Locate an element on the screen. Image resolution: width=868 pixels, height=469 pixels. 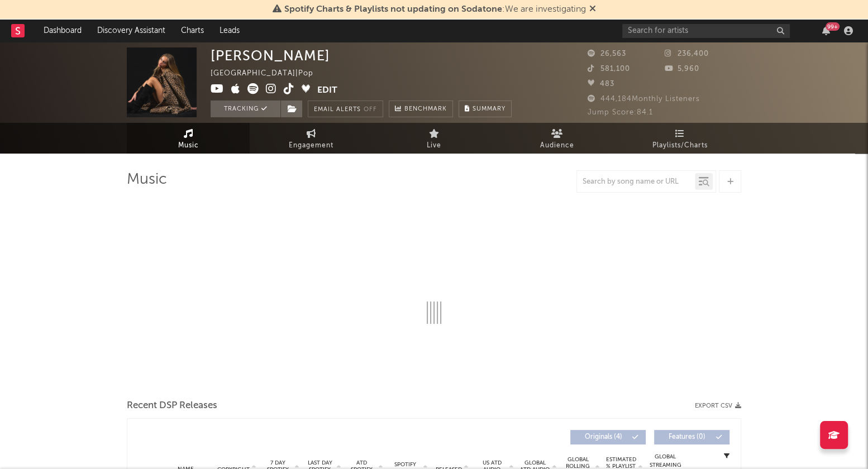
span: Music is located at coordinates (188, 146).